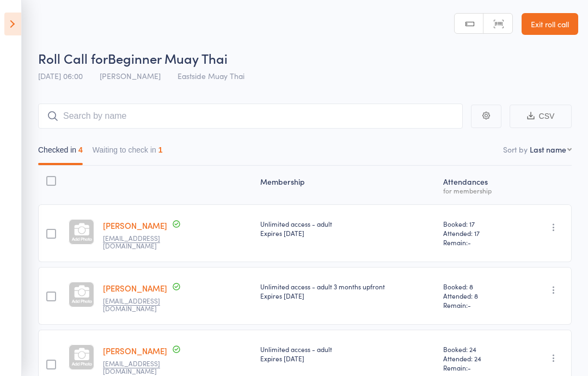  What do you see at coordinates (73, 58) in the screenshot?
I see `span: Roll Call for` at bounding box center [73, 58].